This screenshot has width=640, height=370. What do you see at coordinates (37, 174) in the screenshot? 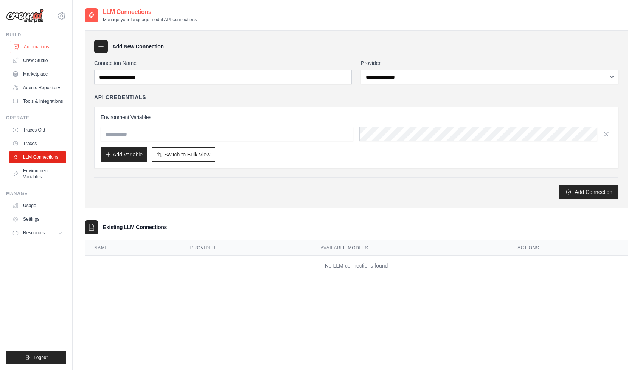
I see `a: Environment Variables` at bounding box center [37, 174].